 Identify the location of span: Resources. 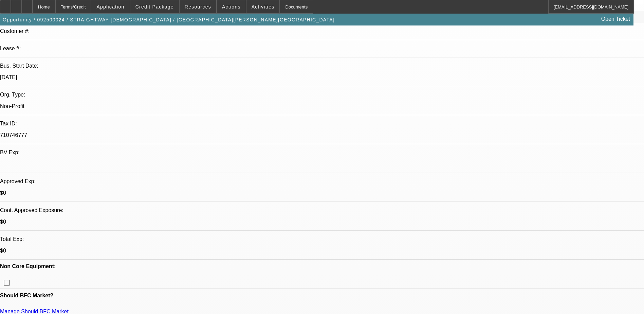
(198, 6).